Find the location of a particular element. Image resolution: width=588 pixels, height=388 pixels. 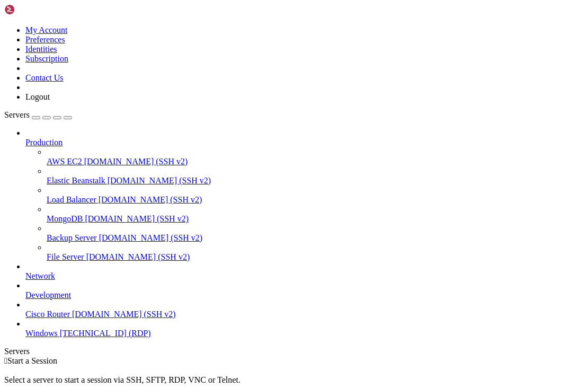

a: Logout is located at coordinates (37, 97).